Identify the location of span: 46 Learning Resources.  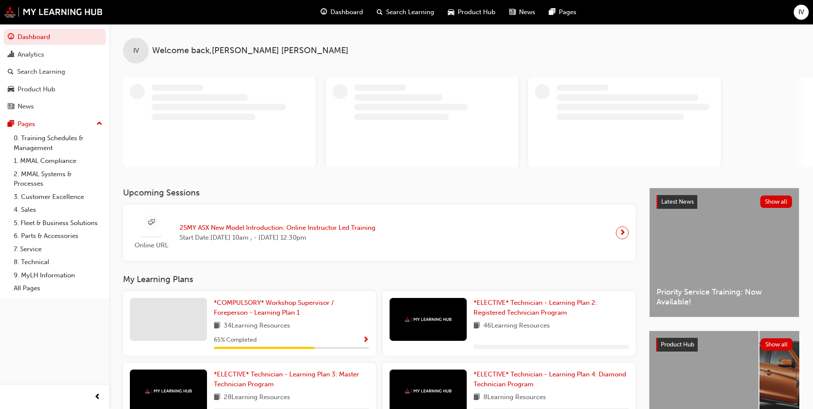
(516, 326).